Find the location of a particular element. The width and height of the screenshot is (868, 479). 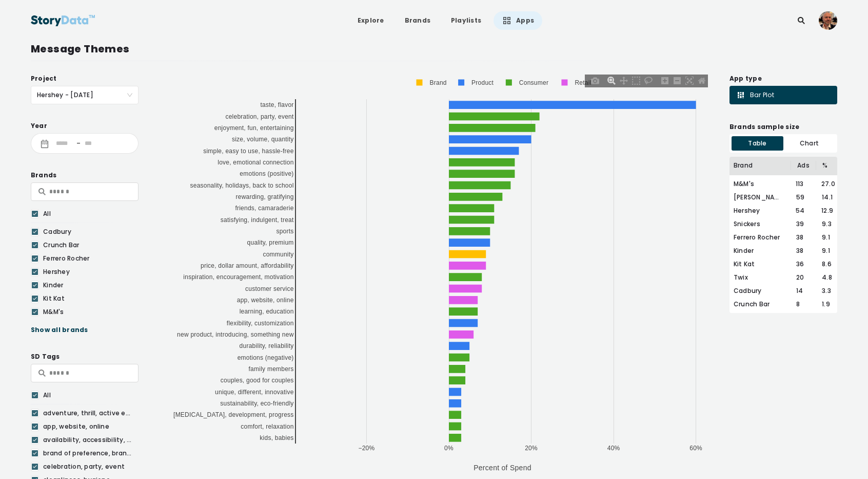

div: app, website, online is located at coordinates (87, 426).